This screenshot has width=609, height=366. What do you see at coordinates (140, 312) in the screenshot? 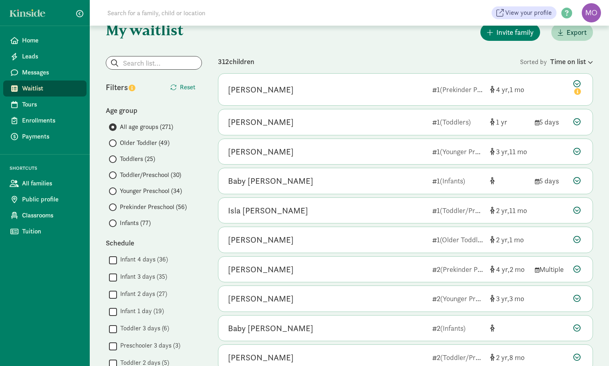
I see `label: Infant 1 day (19)` at bounding box center [140, 312].